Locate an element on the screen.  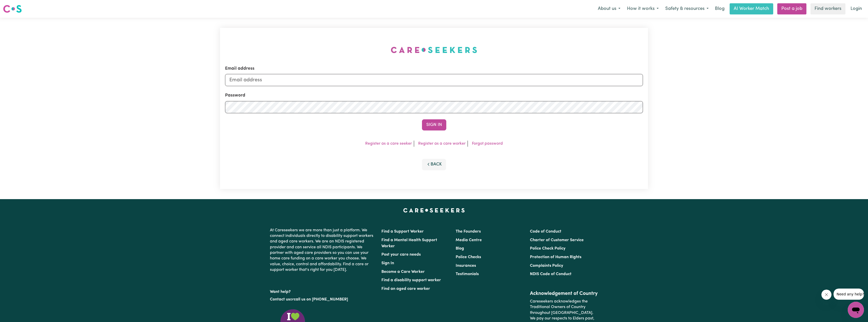
p: or is located at coordinates (322, 299).